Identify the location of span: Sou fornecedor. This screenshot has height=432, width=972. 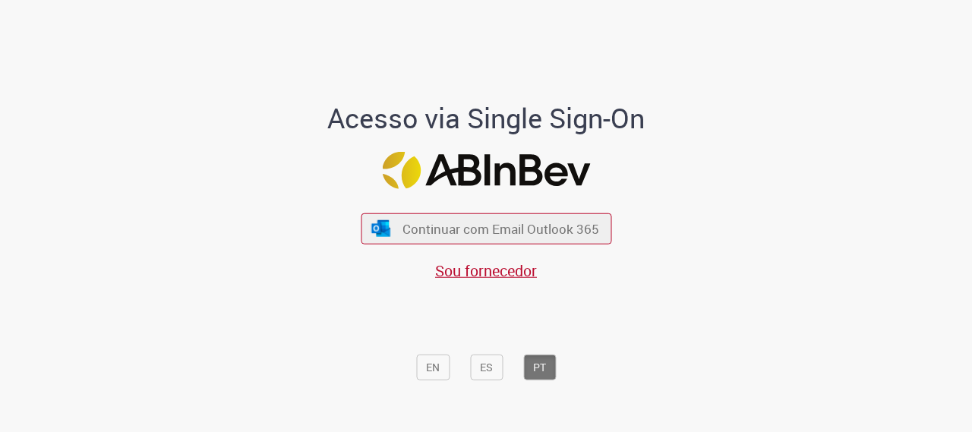
(486, 270).